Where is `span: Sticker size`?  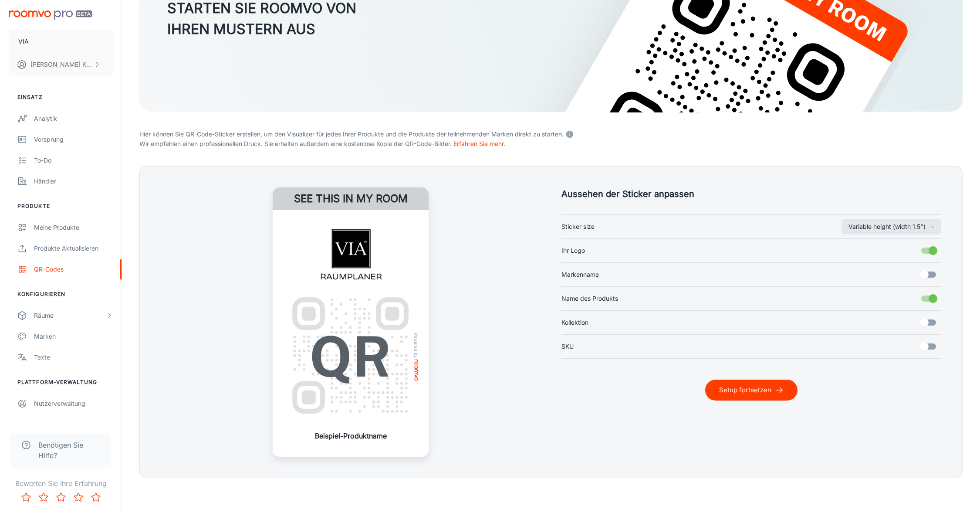 span: Sticker size is located at coordinates (578, 227).